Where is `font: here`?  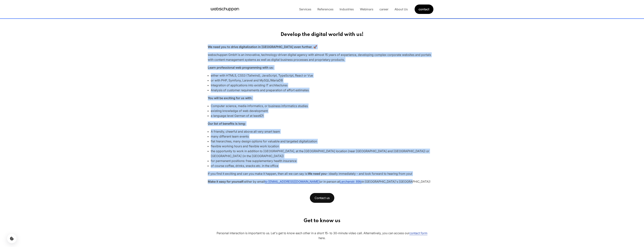 font: here is located at coordinates (322, 238).